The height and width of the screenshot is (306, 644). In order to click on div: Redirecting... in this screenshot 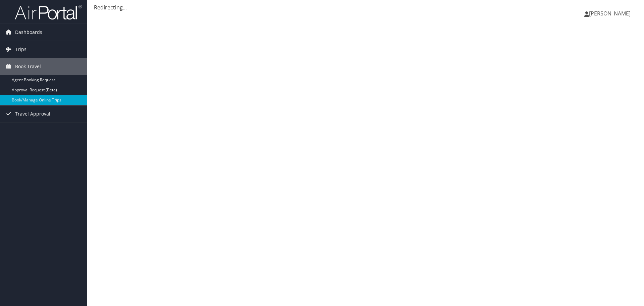, I will do `click(365, 8)`.